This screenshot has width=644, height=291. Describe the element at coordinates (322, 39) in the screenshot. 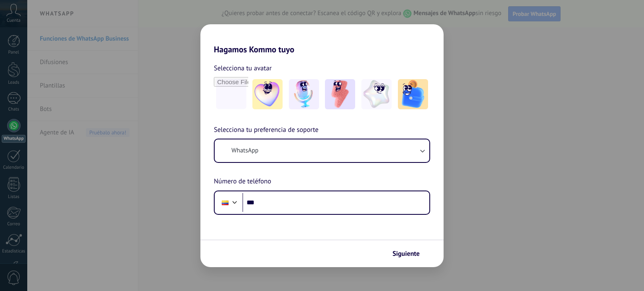

I see `h2: Hagamos Kommo tuyo` at that location.